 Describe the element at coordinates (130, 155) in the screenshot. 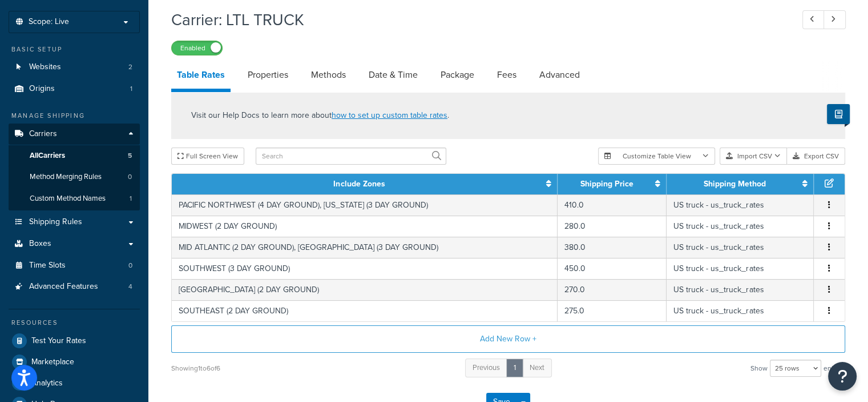

I see `span: 5` at that location.